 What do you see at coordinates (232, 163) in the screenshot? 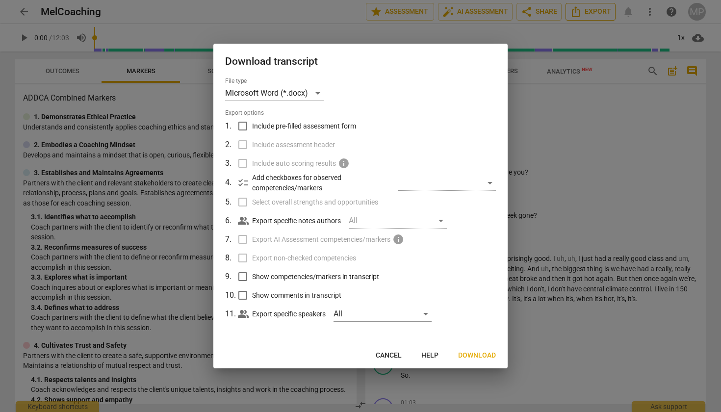
I see `td: 3 .` at bounding box center [232, 163].